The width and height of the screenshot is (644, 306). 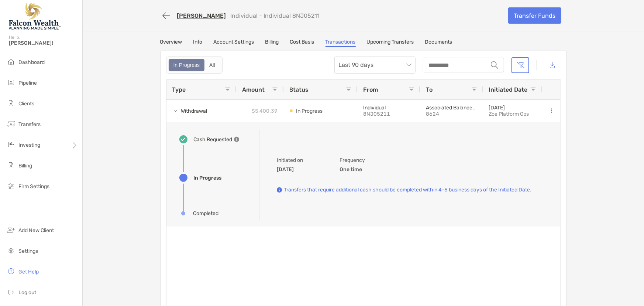 I want to click on span: Settings, so click(x=28, y=251).